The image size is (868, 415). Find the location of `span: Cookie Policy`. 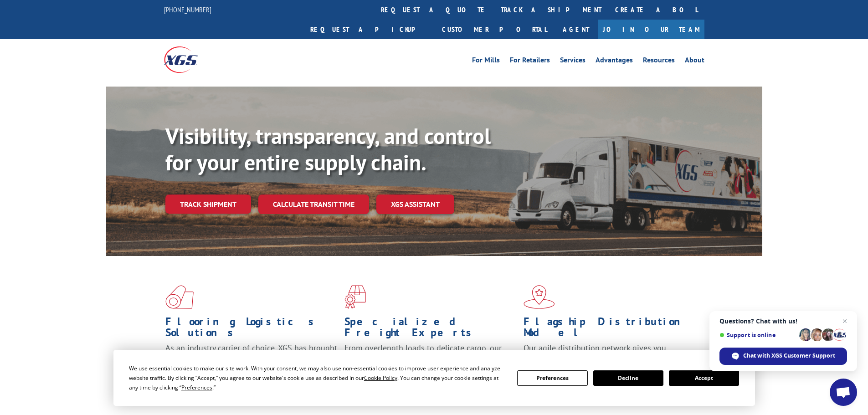

span: Cookie Policy is located at coordinates (380, 378).